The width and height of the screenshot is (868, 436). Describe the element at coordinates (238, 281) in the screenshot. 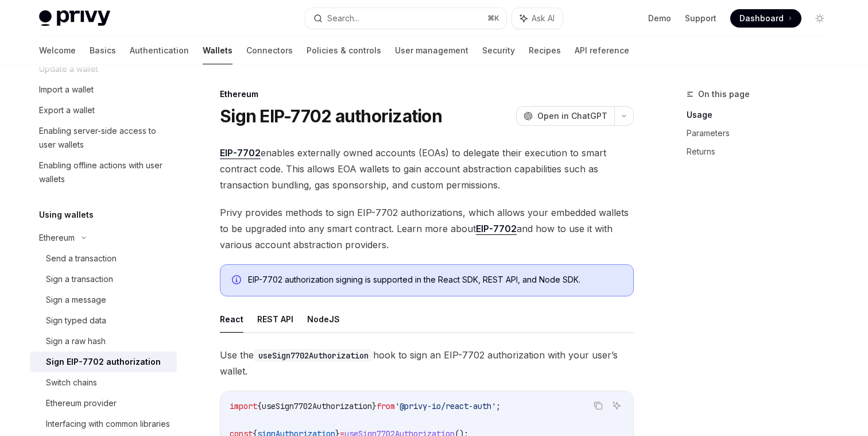

I see `svg: Info` at that location.